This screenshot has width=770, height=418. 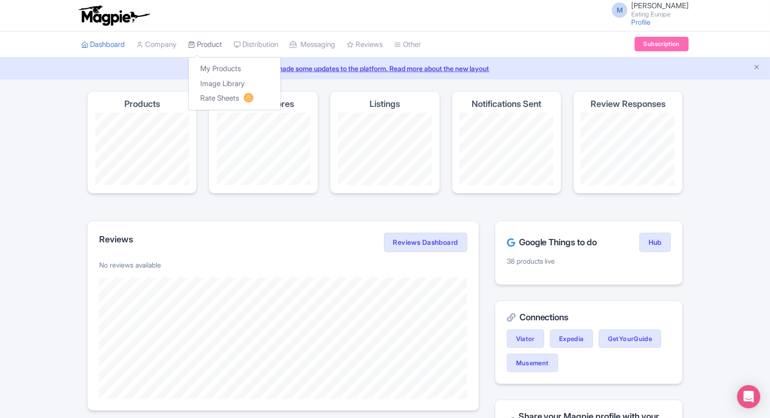 What do you see at coordinates (630, 338) in the screenshot?
I see `a: GetYourGuide` at bounding box center [630, 338].